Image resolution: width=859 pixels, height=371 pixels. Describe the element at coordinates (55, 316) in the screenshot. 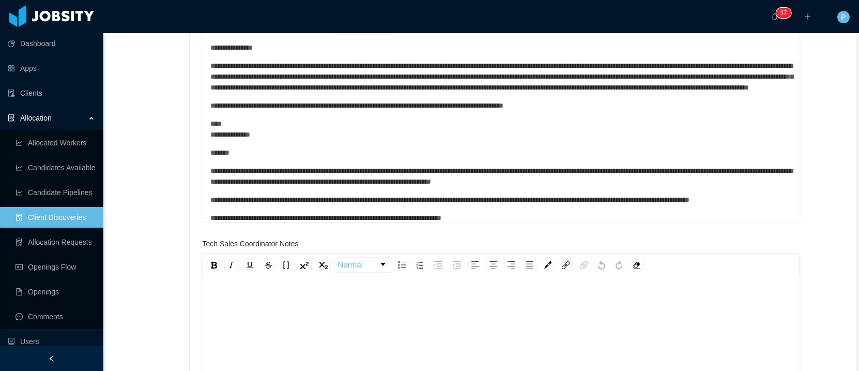

I see `a: icon: messageComments` at that location.